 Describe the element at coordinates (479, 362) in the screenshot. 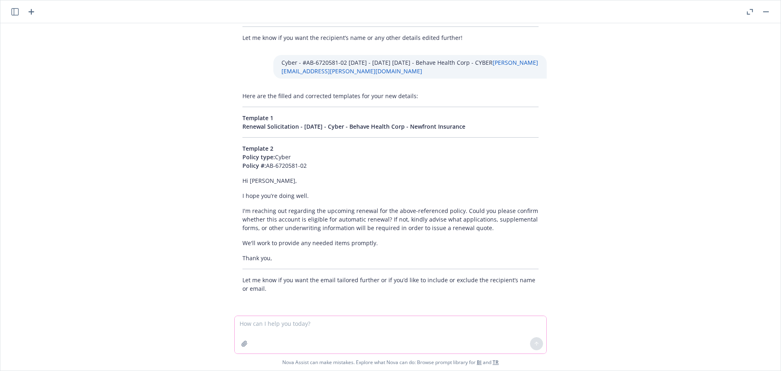

I see `a: BI` at that location.